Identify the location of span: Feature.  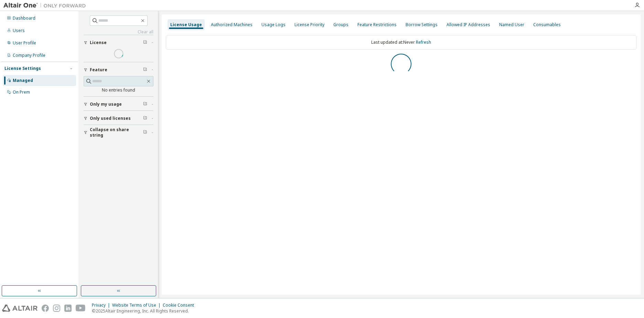
(99, 70).